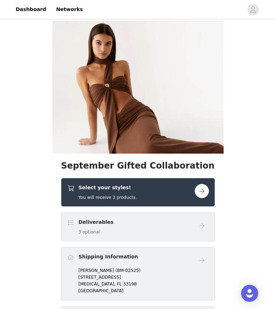 The image size is (276, 309). What do you see at coordinates (249, 293) in the screenshot?
I see `div: Open Intercom Messenger` at bounding box center [249, 293].